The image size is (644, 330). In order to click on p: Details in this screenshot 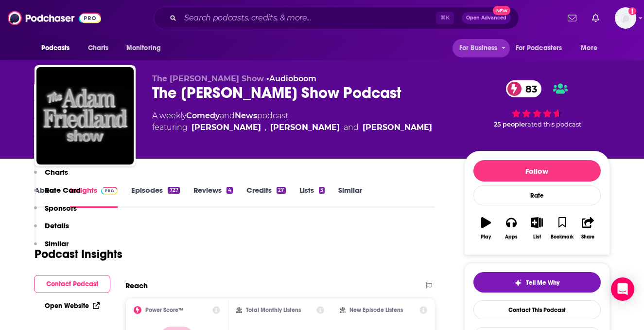, I will do `click(57, 225)`.